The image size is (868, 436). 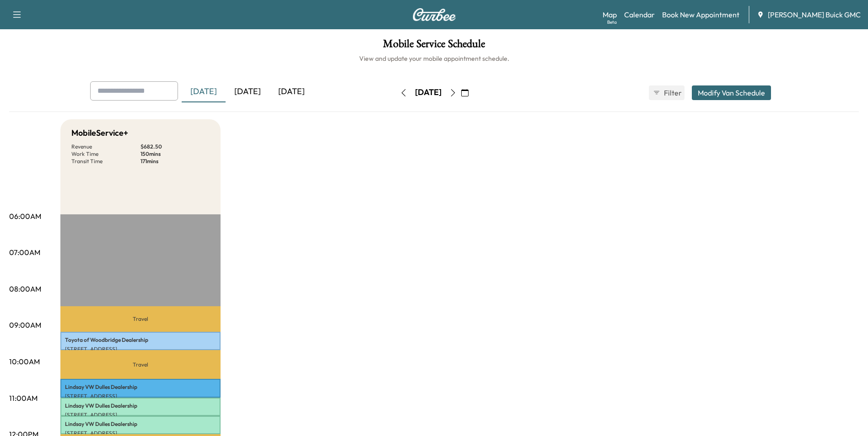 I want to click on p: $ 682.50, so click(x=175, y=147).